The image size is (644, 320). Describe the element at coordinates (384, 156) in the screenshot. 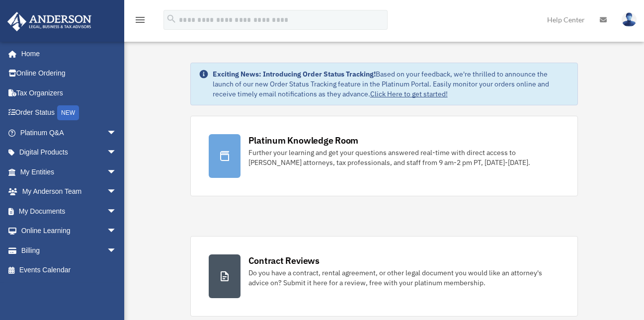

I see `a: Platinum Knowledge Room Further your learning and get your questions answered real-time with dire...` at that location.